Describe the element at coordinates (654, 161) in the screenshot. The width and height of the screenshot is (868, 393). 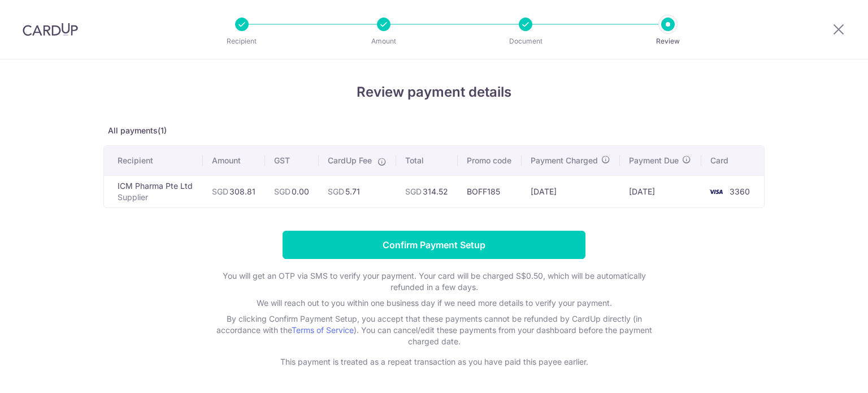
I see `span: Payment Due` at that location.